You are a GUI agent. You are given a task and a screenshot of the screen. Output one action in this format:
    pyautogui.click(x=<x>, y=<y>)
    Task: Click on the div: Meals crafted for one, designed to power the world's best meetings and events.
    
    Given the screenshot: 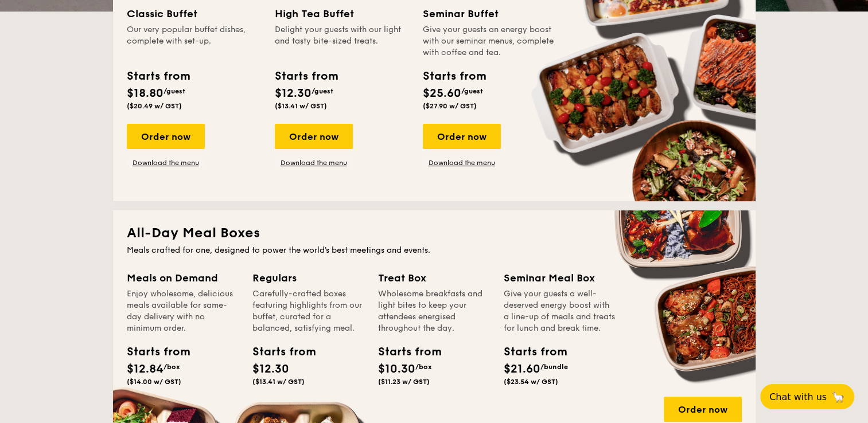 What is the action you would take?
    pyautogui.click(x=434, y=250)
    